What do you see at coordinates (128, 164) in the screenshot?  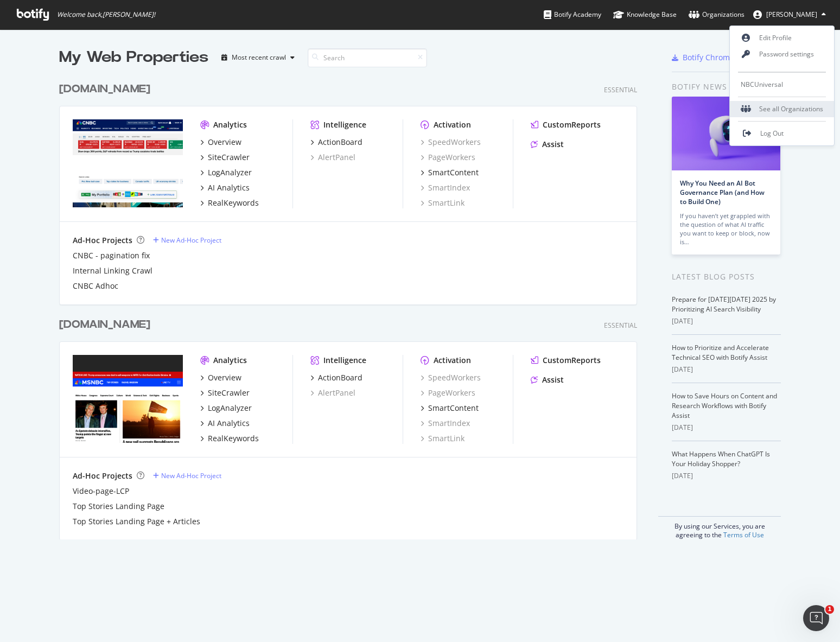 I see `img: cnbc.com` at bounding box center [128, 164].